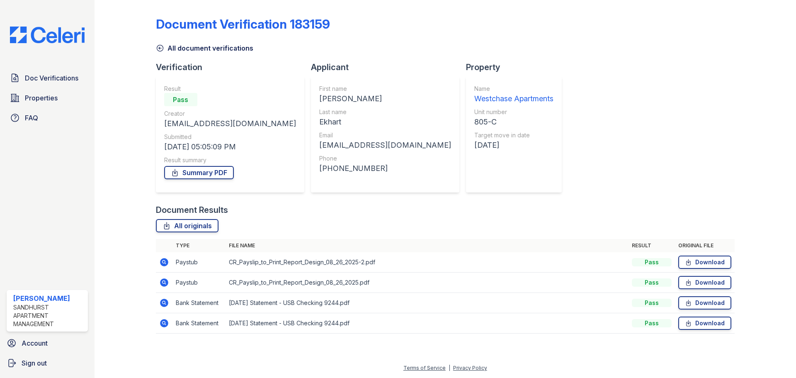 This screenshot has width=796, height=378. Describe the element at coordinates (385, 158) in the screenshot. I see `div: Phone` at that location.